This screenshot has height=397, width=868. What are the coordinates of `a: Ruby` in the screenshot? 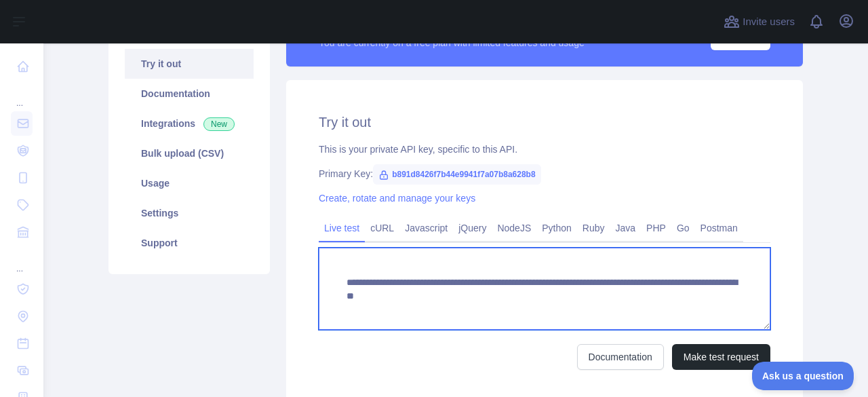 It's located at (593, 228).